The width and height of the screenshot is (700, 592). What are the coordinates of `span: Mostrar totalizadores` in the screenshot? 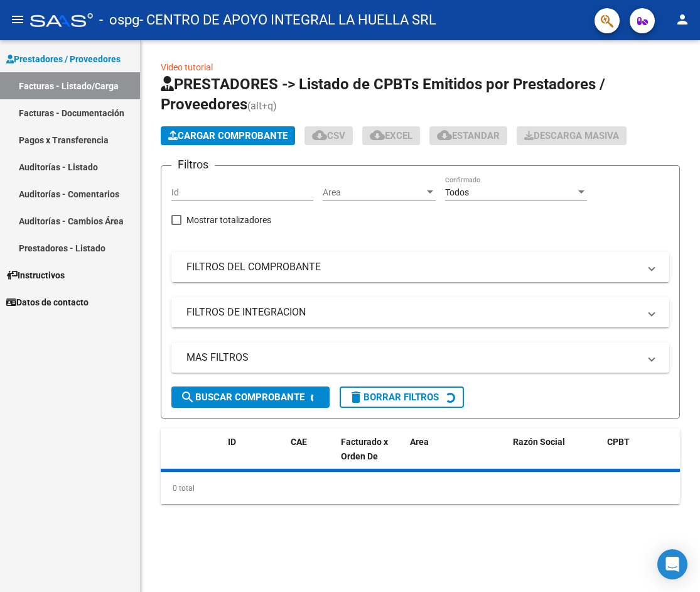 It's located at (228, 220).